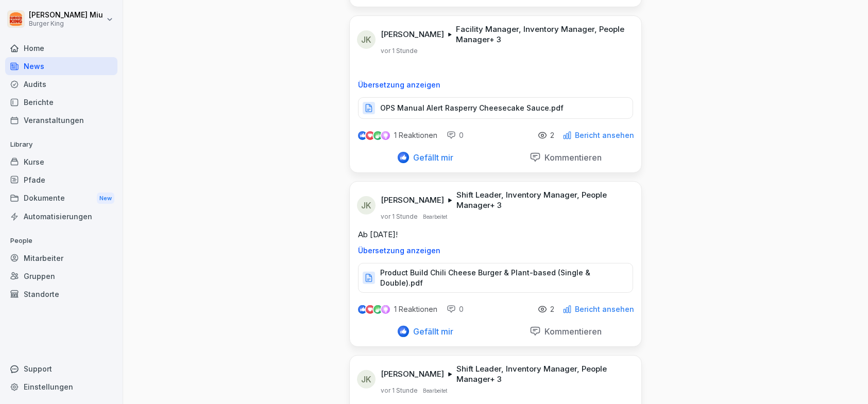 The height and width of the screenshot is (404, 868). What do you see at coordinates (61, 179) in the screenshot?
I see `a: Pfade` at bounding box center [61, 179].